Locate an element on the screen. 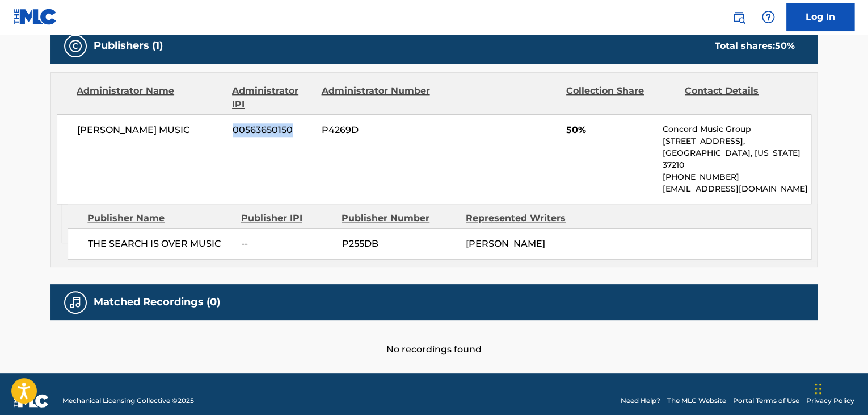 The image size is (868, 415). div: Publisher IPI is located at coordinates (287, 218).